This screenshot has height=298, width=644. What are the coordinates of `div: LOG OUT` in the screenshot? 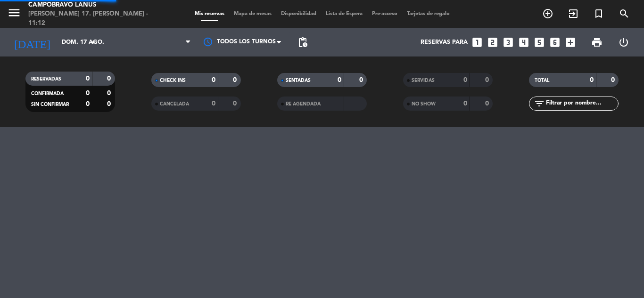 It's located at (624, 42).